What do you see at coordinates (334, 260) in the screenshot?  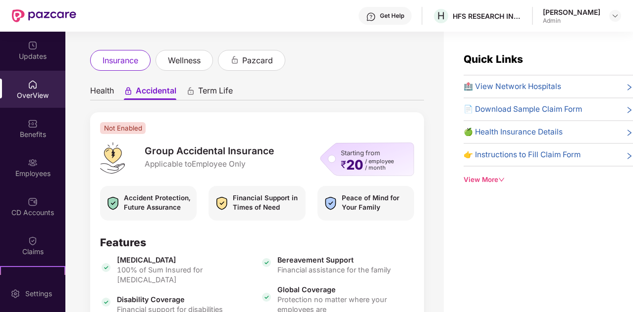 I see `span: Bereavement Support` at bounding box center [334, 260].